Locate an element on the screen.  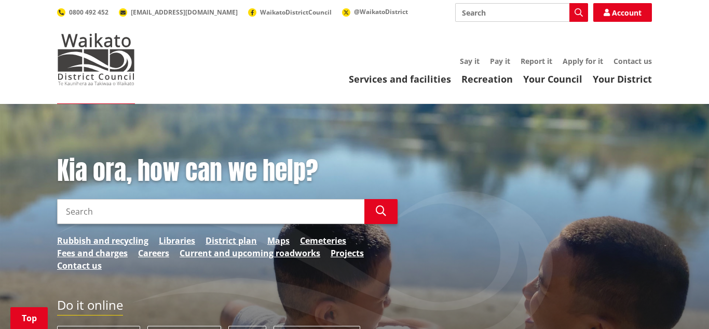
a: WaikatoDistrictCouncil is located at coordinates (290, 12).